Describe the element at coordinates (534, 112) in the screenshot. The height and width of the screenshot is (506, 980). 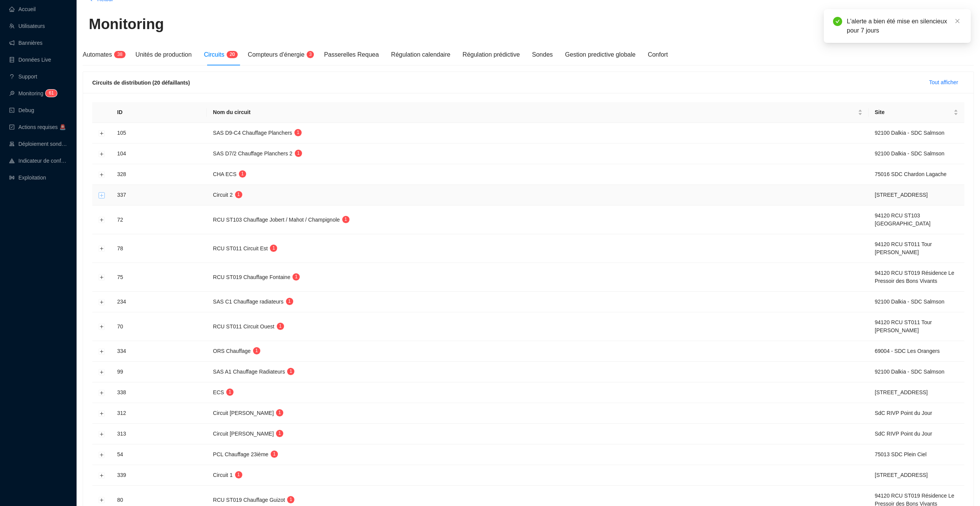
I see `span: Nom du circuit` at that location.